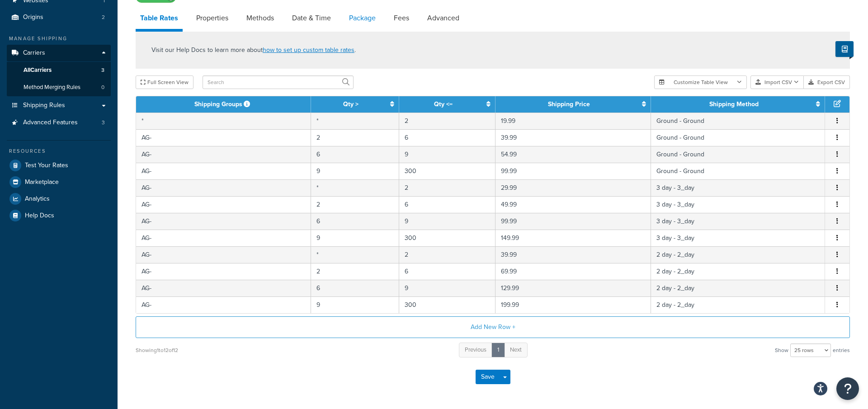 The image size is (868, 409). What do you see at coordinates (46, 166) in the screenshot?
I see `span: Test Your Rates` at bounding box center [46, 166].